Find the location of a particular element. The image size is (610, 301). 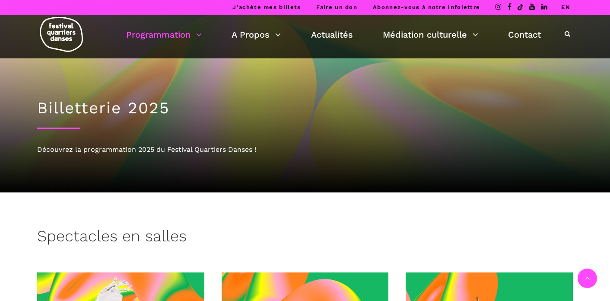

a: Contact is located at coordinates (524, 35).